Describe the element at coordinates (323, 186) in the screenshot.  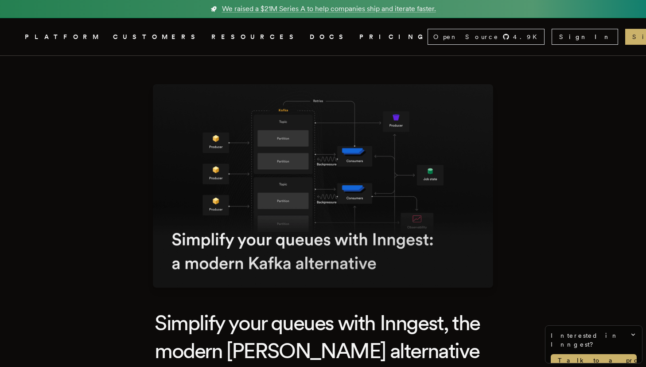
I see `img: Featured image for Simplify your queues with Inngest, the modern Kafka alternative blog post` at that location.